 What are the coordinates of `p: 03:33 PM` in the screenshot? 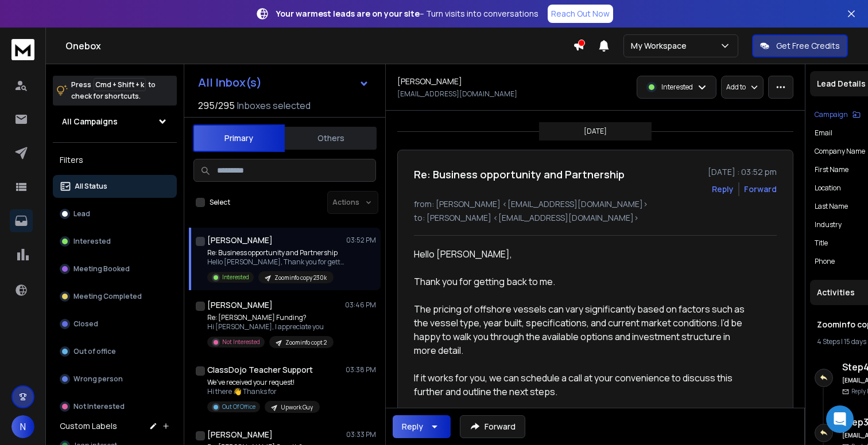 It's located at (361, 435).